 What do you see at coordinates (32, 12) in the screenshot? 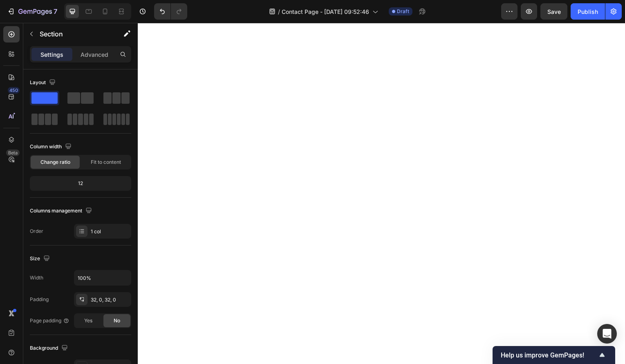
I see `button: 7` at bounding box center [32, 12].